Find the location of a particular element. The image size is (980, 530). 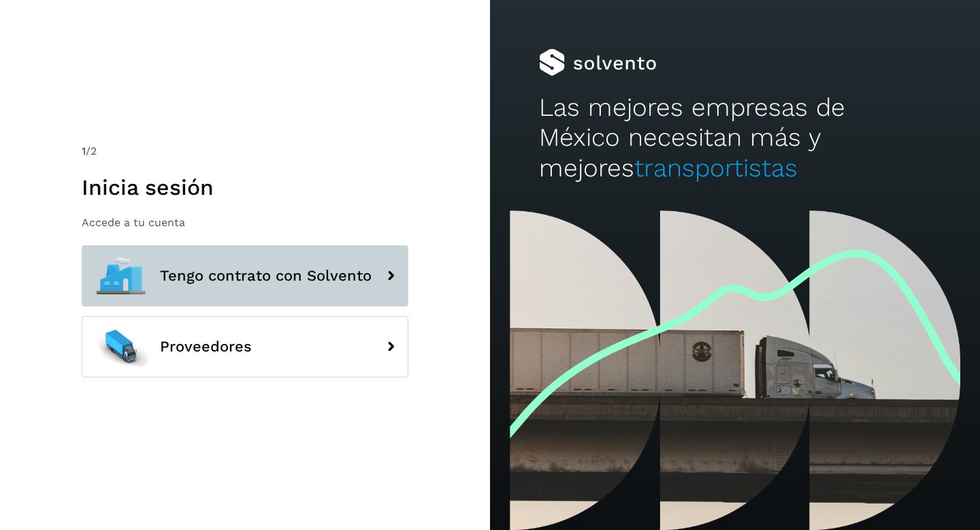

span: Proveedores is located at coordinates (205, 347).